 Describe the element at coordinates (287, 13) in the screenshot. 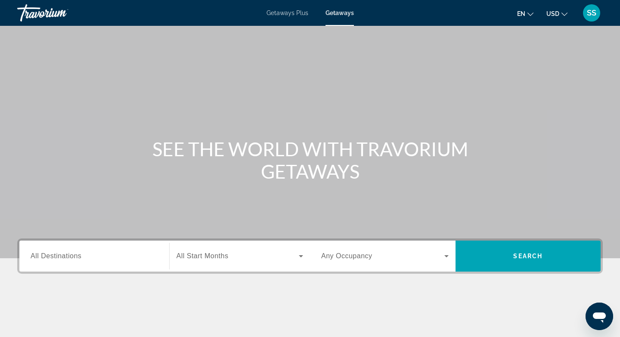

I see `span: Getaways Plus` at that location.